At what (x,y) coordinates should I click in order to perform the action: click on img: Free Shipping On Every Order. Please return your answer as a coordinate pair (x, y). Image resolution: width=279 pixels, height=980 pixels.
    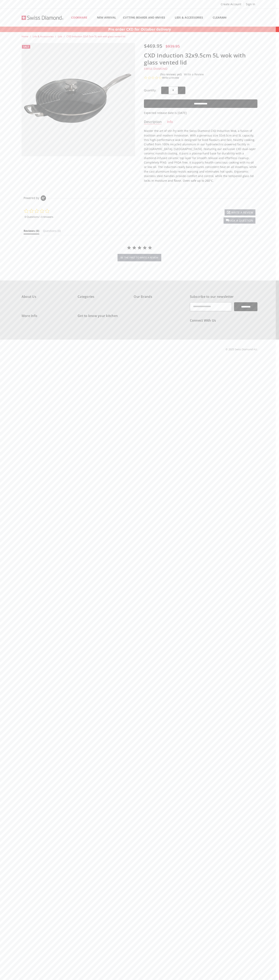
    Looking at the image, I should click on (43, 18).